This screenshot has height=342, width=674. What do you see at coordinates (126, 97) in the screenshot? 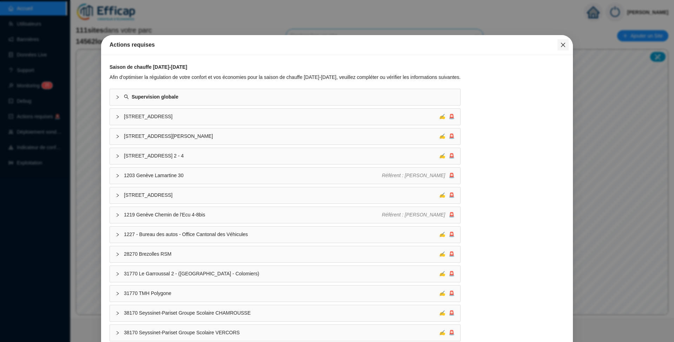
I see `span: search` at bounding box center [126, 97].